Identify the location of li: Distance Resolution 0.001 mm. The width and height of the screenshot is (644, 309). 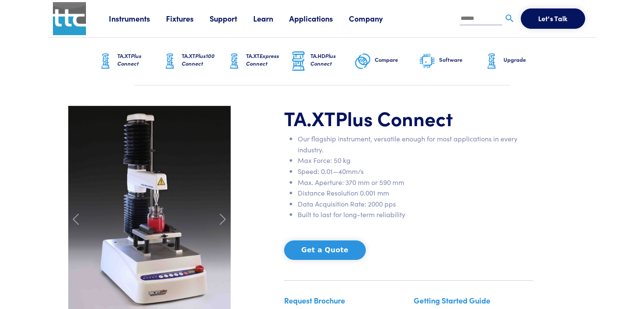
(415, 193).